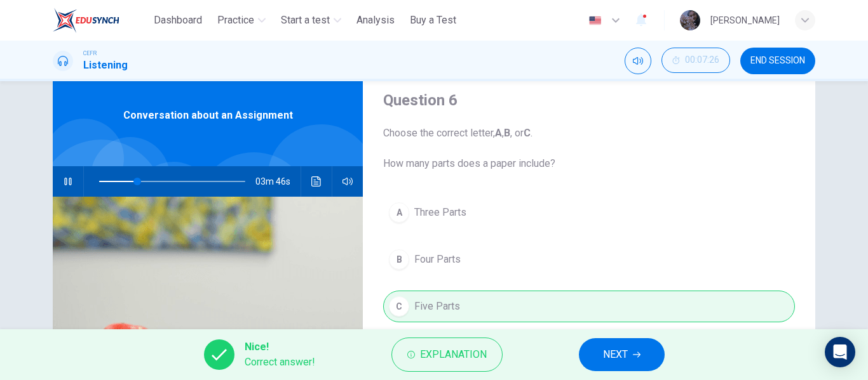  Describe the element at coordinates (376, 20) in the screenshot. I see `span: Analysis` at that location.